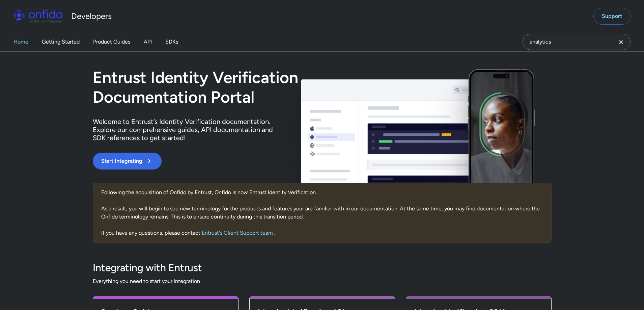 The image size is (644, 310). I want to click on input: Onfido search input field, so click(576, 42).